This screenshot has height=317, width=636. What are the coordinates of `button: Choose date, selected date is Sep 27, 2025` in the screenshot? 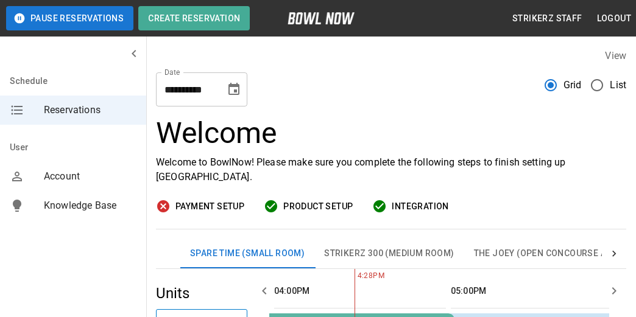 It's located at (234, 90).